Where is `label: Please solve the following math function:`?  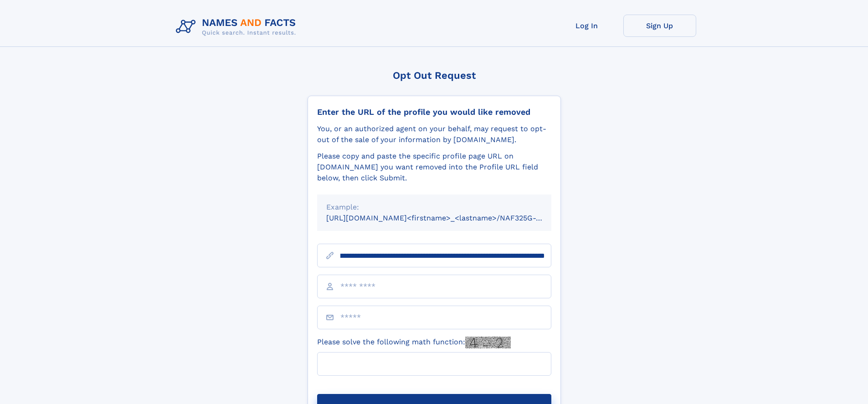
label: Please solve the following math function: is located at coordinates (414, 342).